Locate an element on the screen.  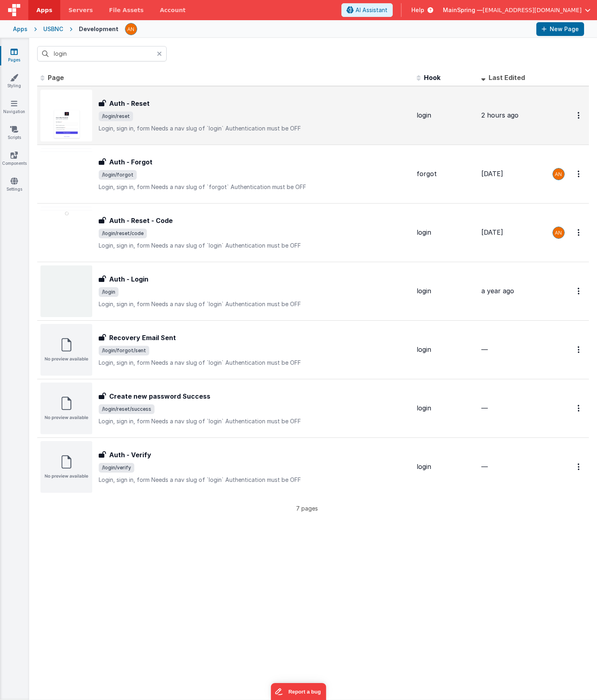
div: Development is located at coordinates (99, 29).